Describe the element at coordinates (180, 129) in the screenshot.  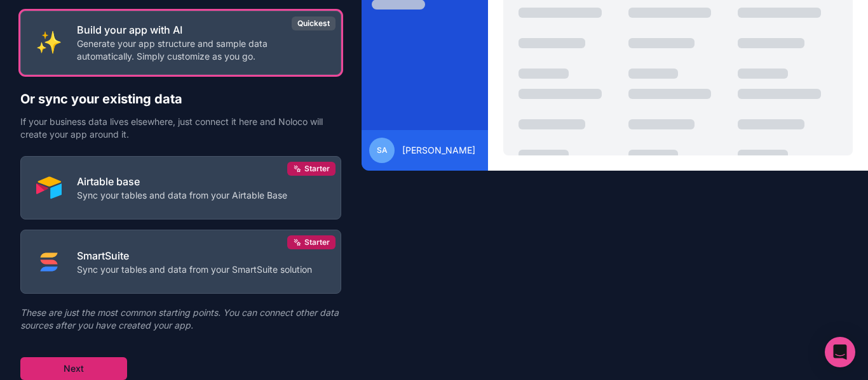
I see `p: If your business data lives elsewhere, just connect it here and Noloco will create your app aroun...` at that location.